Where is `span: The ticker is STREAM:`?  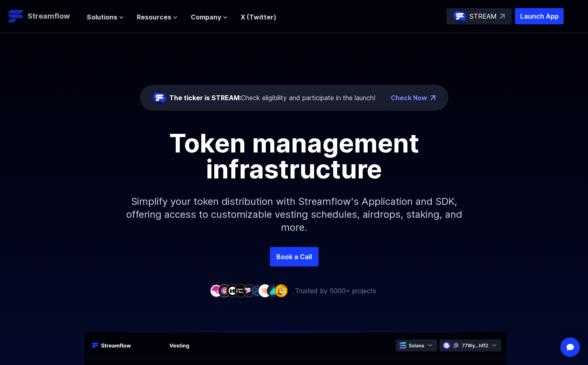 span: The ticker is STREAM: is located at coordinates (205, 98).